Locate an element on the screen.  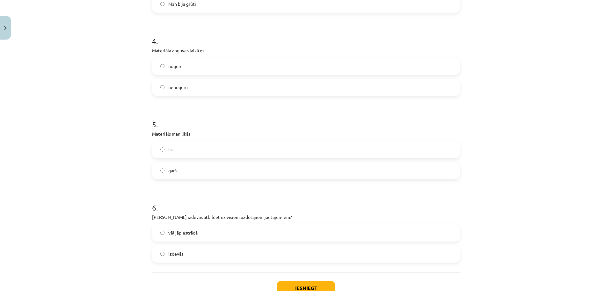
input: nenoguru is located at coordinates (162, 87).